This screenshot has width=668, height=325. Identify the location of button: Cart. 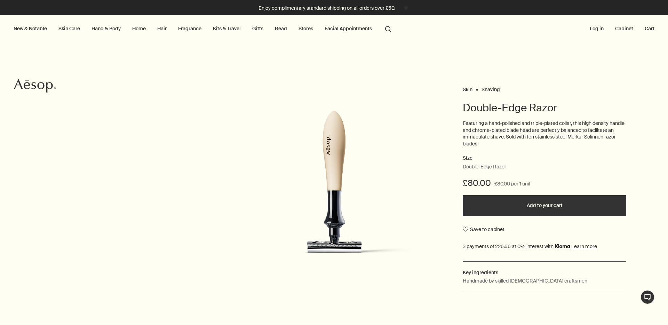
(650, 29).